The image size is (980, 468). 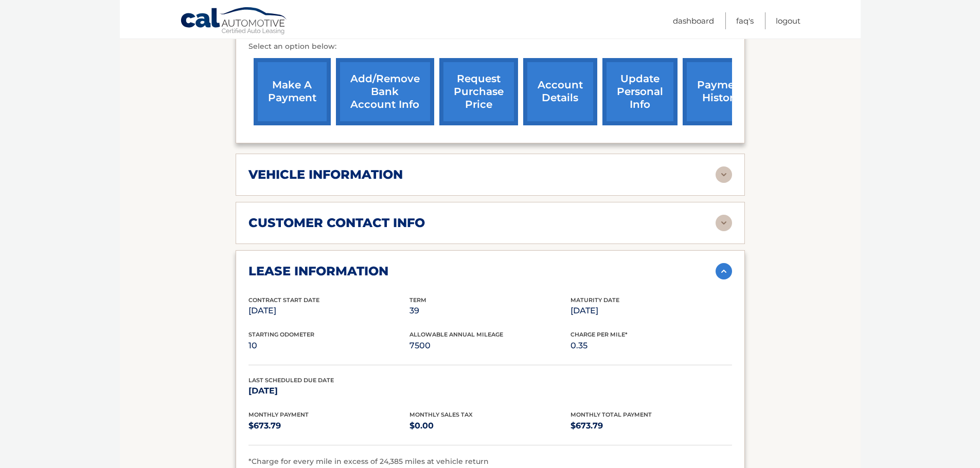 What do you see at coordinates (291, 381) in the screenshot?
I see `span: Last Scheduled Due Date` at bounding box center [291, 381].